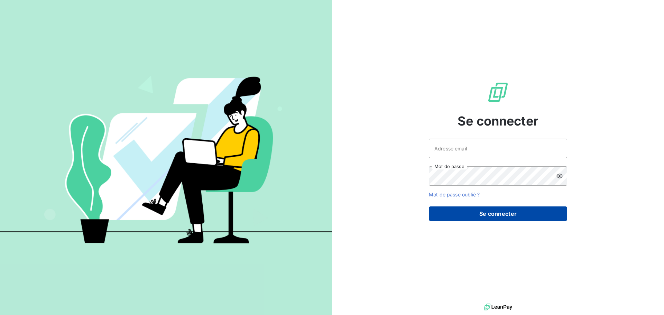 This screenshot has height=315, width=664. Describe the element at coordinates (498, 92) in the screenshot. I see `img: Logo LeanPay` at that location.